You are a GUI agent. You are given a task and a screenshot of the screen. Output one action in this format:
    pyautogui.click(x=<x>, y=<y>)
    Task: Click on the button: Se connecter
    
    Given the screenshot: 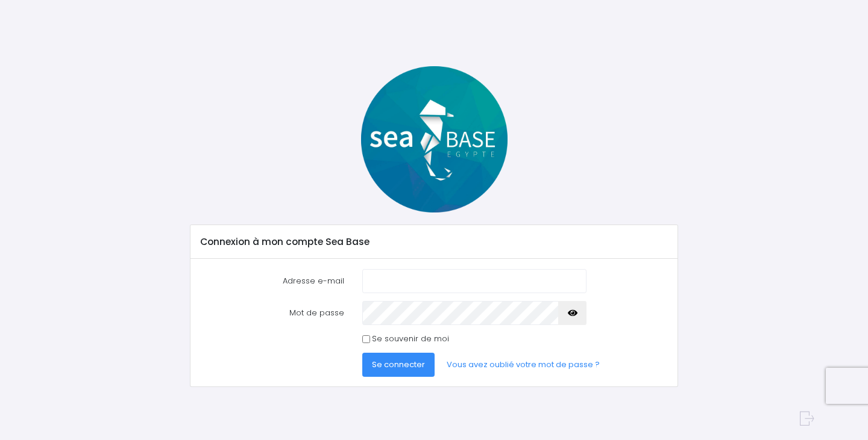 What is the action you would take?
    pyautogui.click(x=398, y=365)
    